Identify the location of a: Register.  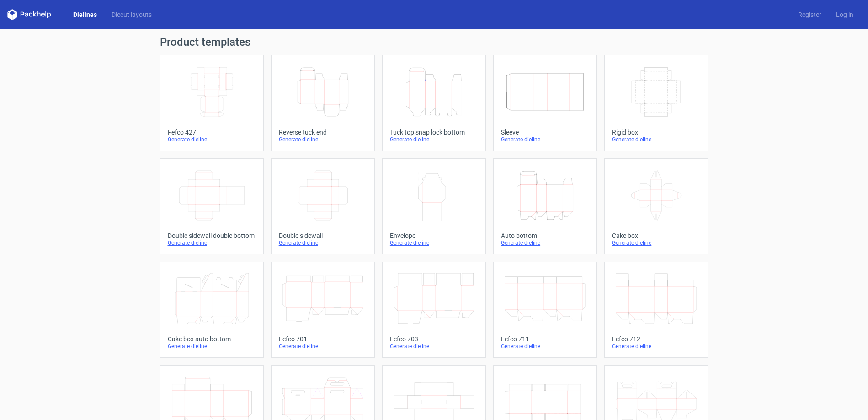
(809, 15).